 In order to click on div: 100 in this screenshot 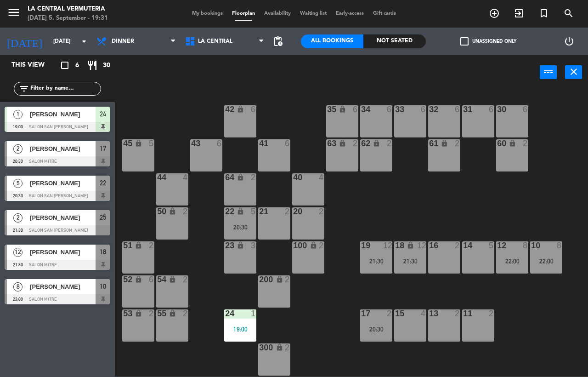, I will do `click(293, 246)`.